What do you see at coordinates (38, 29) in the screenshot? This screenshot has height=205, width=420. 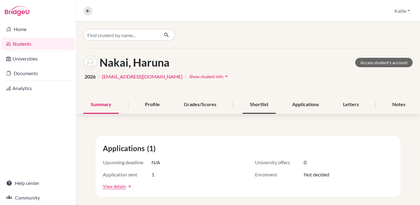 I see `a: Home` at bounding box center [38, 29].